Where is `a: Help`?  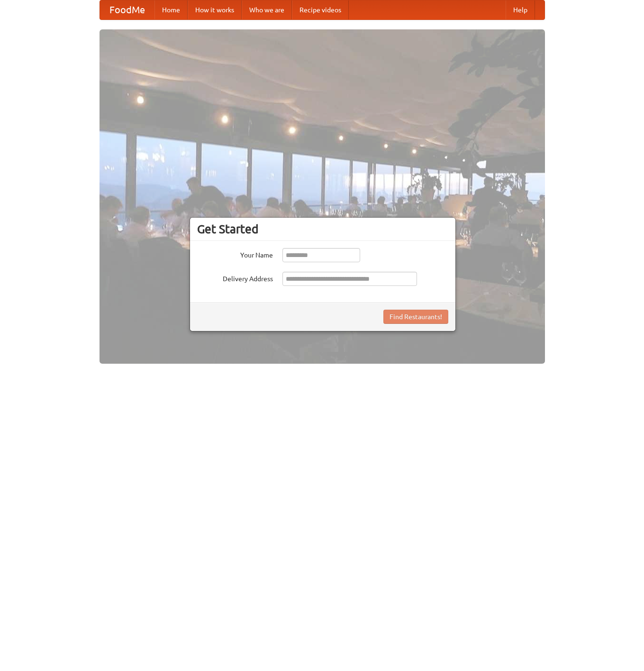 a: Help is located at coordinates (520, 10).